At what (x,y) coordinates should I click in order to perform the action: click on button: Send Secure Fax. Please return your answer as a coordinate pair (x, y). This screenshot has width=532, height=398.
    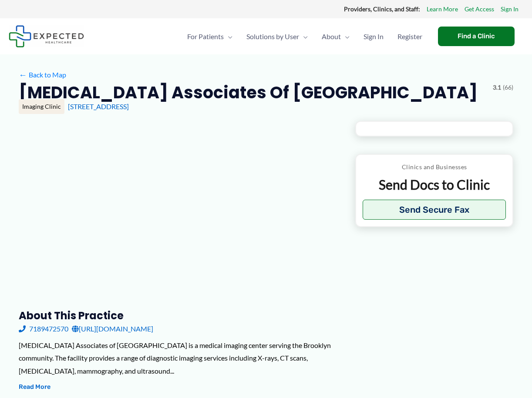
    Looking at the image, I should click on (434, 210).